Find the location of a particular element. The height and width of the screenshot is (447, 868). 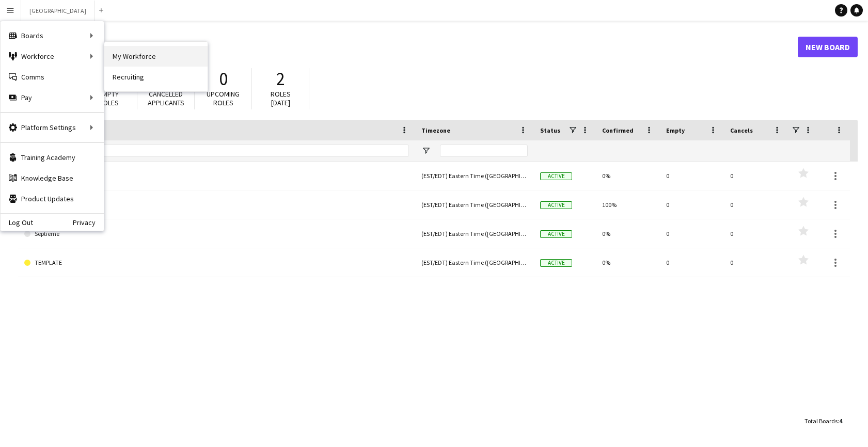

span: Confirmed is located at coordinates (617, 130).